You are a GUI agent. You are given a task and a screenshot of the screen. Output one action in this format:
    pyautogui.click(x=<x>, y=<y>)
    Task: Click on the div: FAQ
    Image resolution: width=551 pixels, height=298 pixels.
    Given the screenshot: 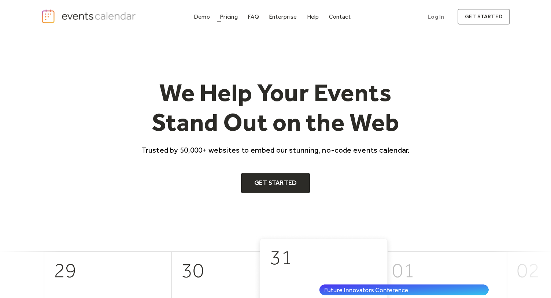 What is the action you would take?
    pyautogui.click(x=253, y=16)
    